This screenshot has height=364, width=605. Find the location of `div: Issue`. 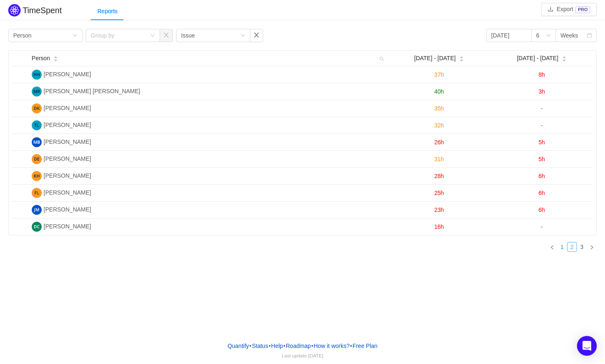

div: Issue is located at coordinates (187, 36).